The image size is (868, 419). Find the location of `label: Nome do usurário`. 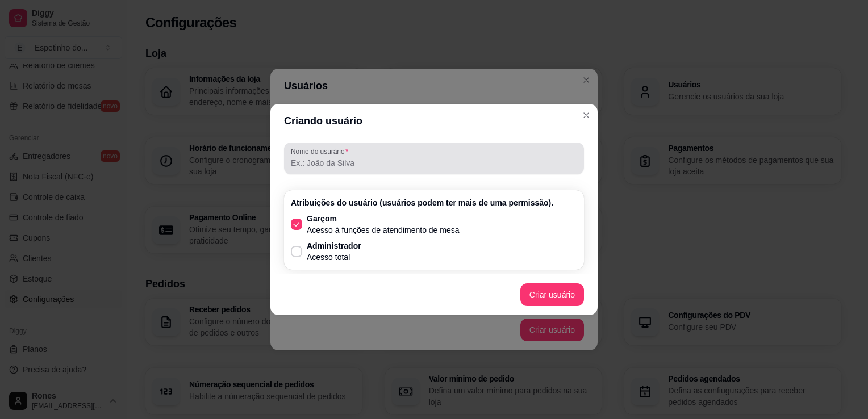

label: Nome do usurário is located at coordinates (322, 151).